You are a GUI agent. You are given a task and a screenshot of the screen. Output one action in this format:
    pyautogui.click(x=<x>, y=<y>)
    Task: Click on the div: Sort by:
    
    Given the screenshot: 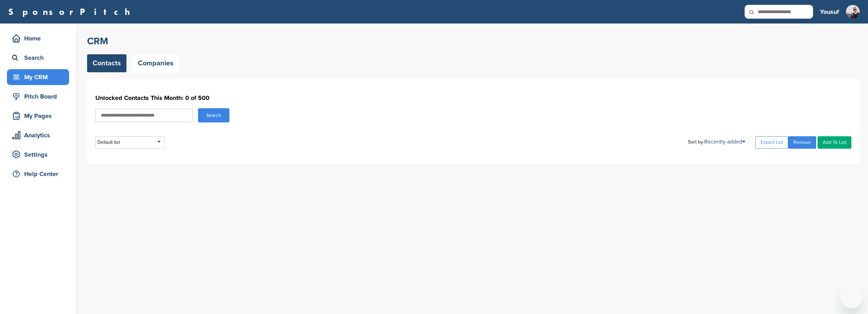 What is the action you would take?
    pyautogui.click(x=717, y=142)
    